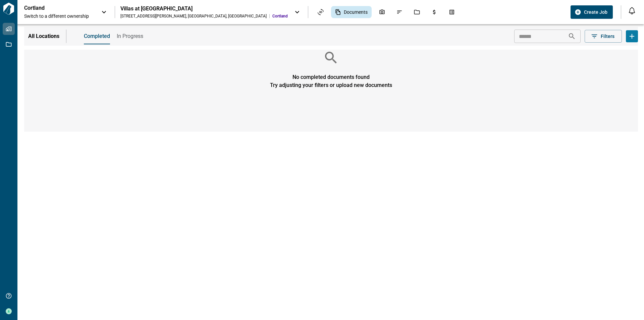  What do you see at coordinates (435, 12) in the screenshot?
I see `div: Budgets` at bounding box center [435, 12].